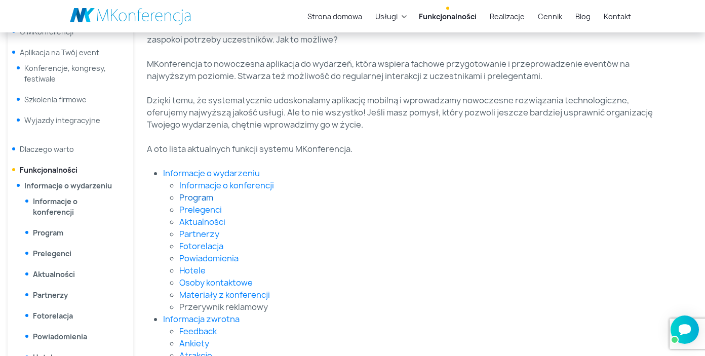 This screenshot has height=356, width=705. I want to click on p: A oto lista aktualnych funkcji systemu MKonferencja., so click(405, 149).